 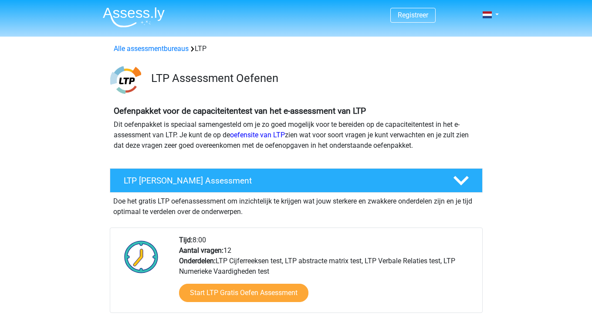 What do you see at coordinates (141, 257) in the screenshot?
I see `img: Klok` at bounding box center [141, 257].